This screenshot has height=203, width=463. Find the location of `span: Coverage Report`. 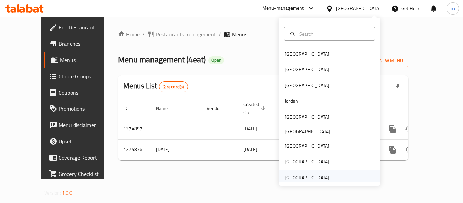

span: Coverage Report is located at coordinates (86, 158).